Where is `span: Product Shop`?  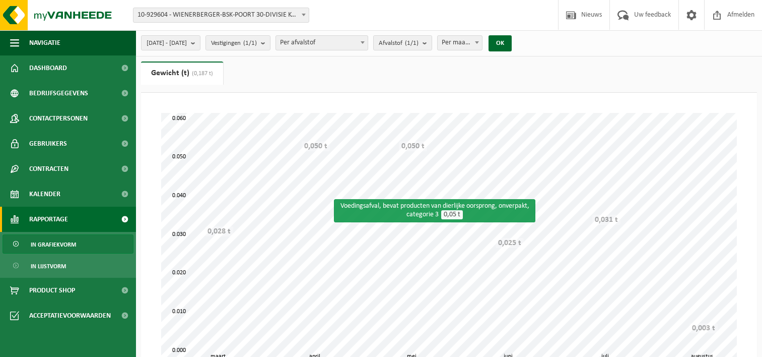 span: Product Shop is located at coordinates (52, 290).